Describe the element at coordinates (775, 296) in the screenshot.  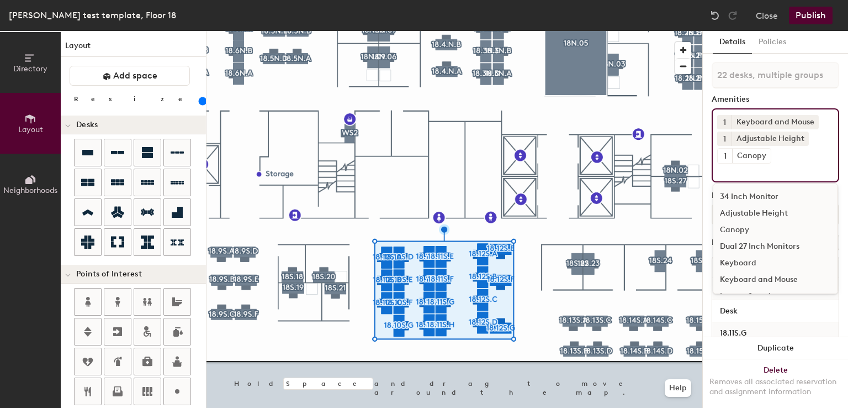
I see `div: Laptop Stand` at that location.